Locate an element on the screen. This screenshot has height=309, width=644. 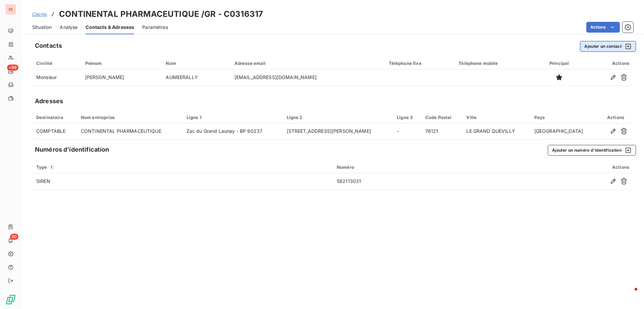
span: Analyse is located at coordinates (68, 27).